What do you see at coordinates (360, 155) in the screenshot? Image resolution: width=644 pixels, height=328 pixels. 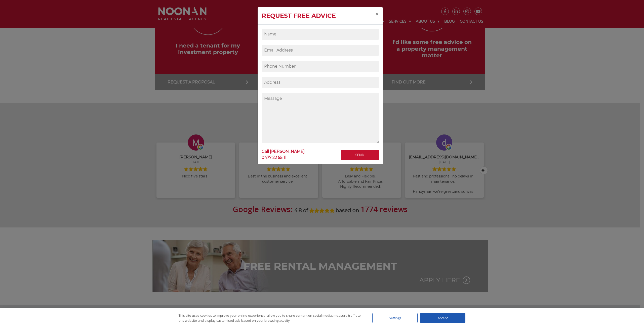 I see `input: Send` at bounding box center [360, 155].